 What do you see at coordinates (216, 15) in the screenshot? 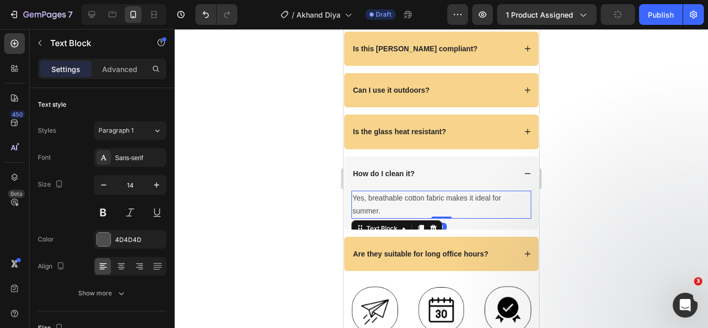
I see `div: Undo/Redo` at bounding box center [216, 15].